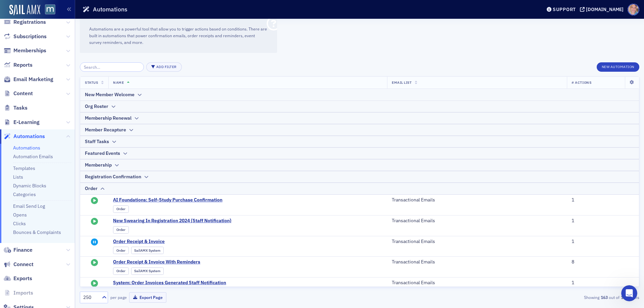  Describe the element at coordinates (23, 65) in the screenshot. I see `span: Reports` at that location.